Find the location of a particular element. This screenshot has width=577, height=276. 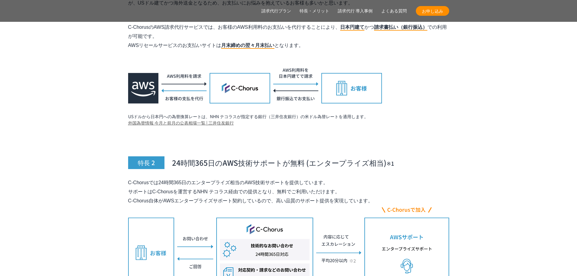

span: 特長 2 is located at coordinates (146, 163).